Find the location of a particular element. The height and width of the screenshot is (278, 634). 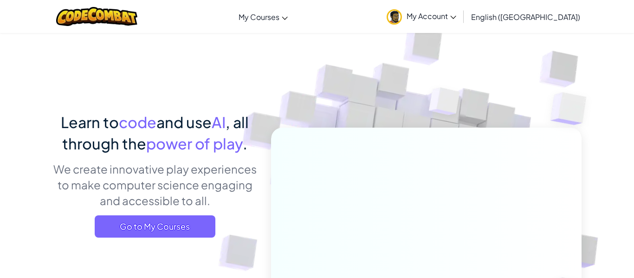

span: and use is located at coordinates (184, 122).